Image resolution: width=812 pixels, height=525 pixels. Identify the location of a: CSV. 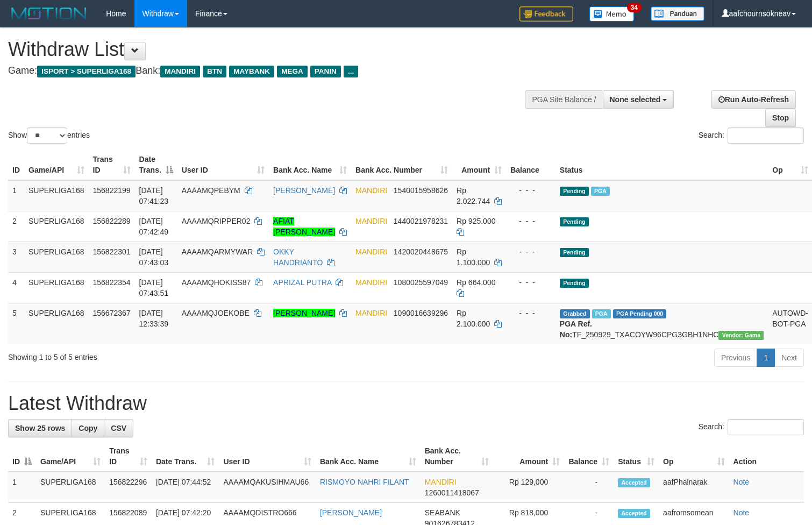
(119, 428).